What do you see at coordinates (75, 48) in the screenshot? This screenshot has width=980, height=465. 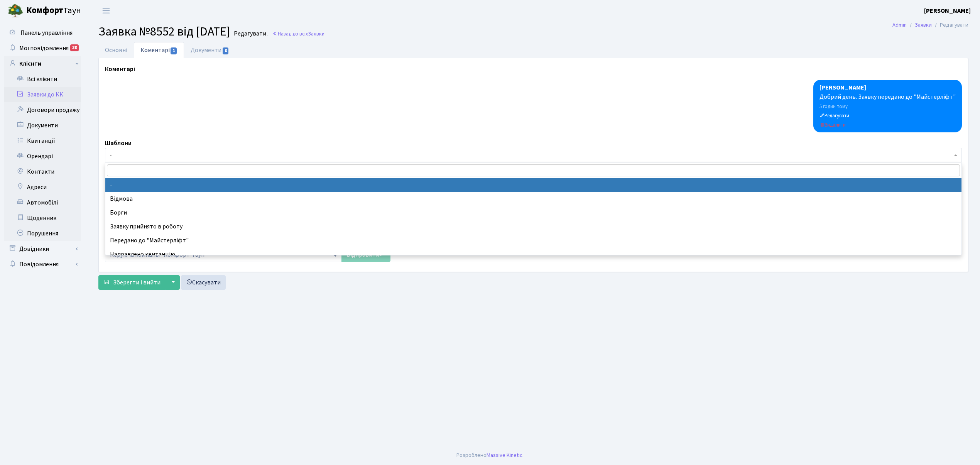 I see `div: 38` at bounding box center [75, 48].